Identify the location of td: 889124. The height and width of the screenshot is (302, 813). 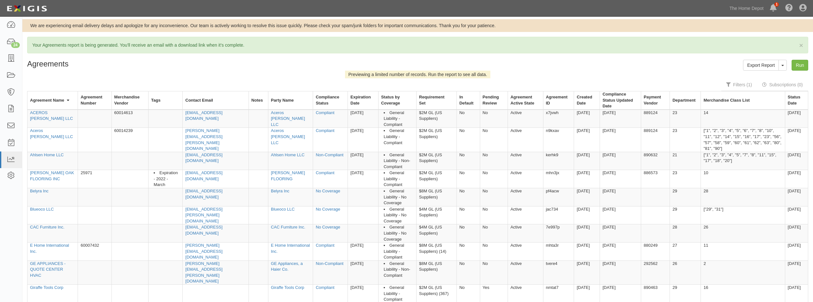
(656, 140).